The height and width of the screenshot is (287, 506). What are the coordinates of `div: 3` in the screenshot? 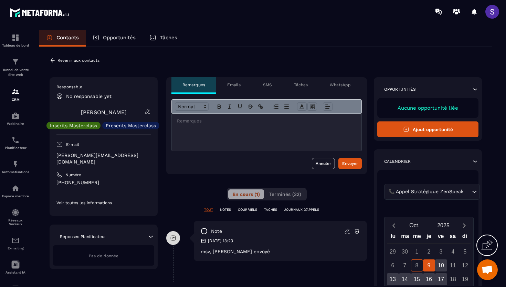 It's located at (441, 251).